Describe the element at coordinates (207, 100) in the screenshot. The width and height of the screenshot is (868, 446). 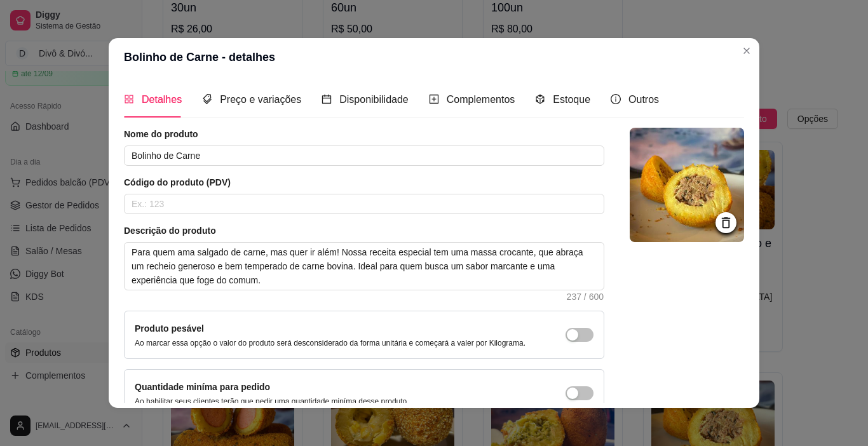
I see `span: tags` at that location.